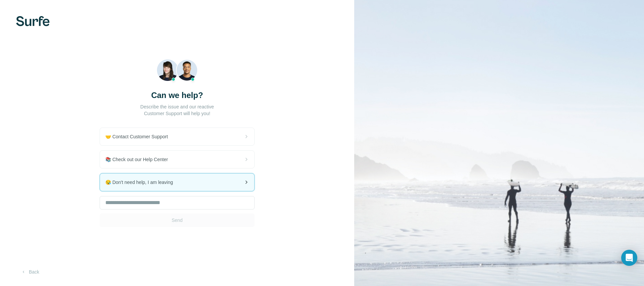 The height and width of the screenshot is (286, 644). Describe the element at coordinates (177, 113) in the screenshot. I see `p: Customer Support will help you!` at that location.